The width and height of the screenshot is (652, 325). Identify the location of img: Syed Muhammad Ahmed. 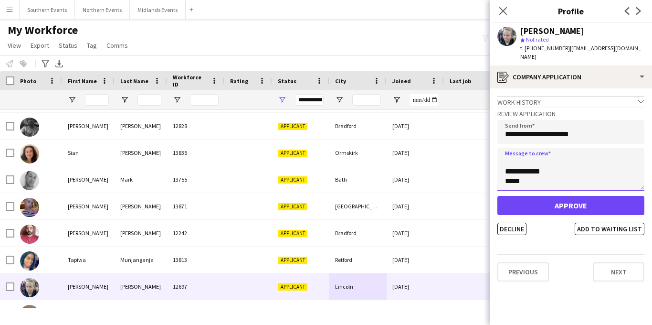
(30, 234).